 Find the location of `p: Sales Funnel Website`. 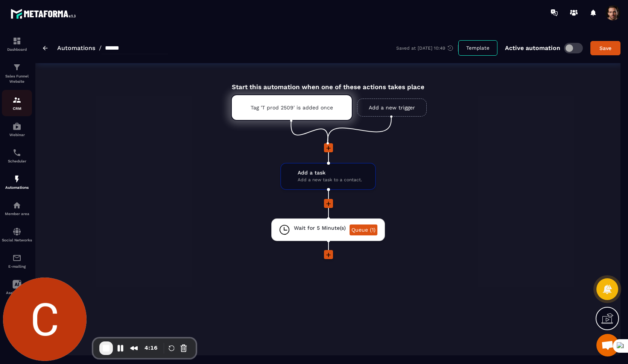

p: Sales Funnel Website is located at coordinates (17, 79).